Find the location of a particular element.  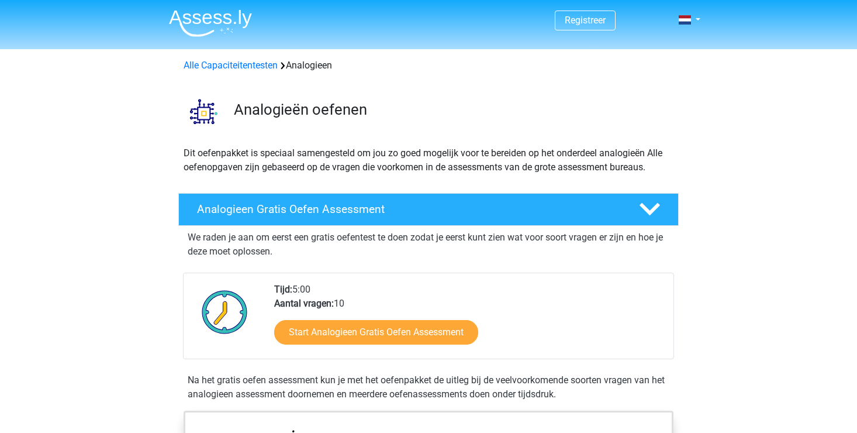

img: analogieen is located at coordinates (203, 111).